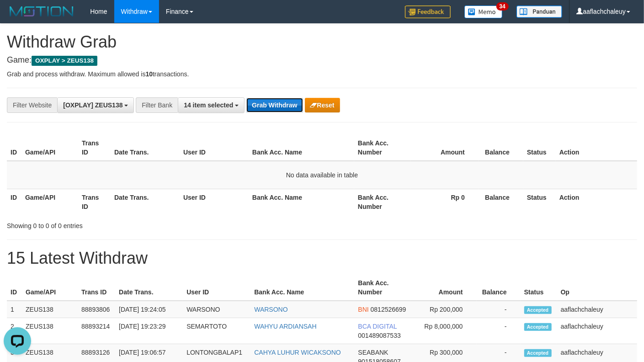 Image resolution: width=644 pixels, height=362 pixels. I want to click on h1: Withdraw Grab, so click(322, 42).